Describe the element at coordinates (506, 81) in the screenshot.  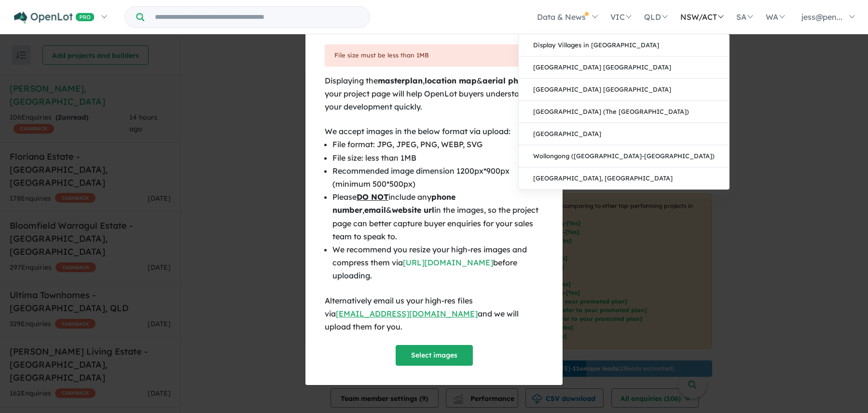
I see `b: aerial photo` at that location.